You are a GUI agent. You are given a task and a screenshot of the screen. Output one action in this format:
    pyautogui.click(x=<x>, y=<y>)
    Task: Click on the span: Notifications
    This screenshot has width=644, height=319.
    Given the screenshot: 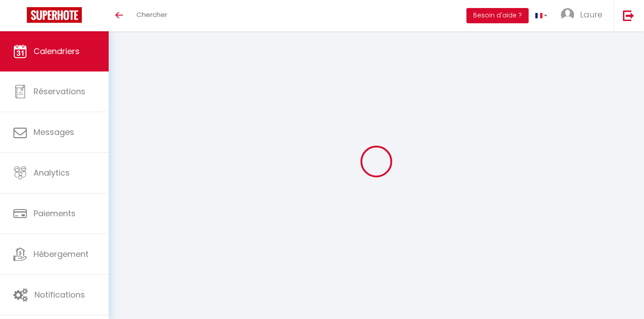 What is the action you would take?
    pyautogui.click(x=60, y=294)
    